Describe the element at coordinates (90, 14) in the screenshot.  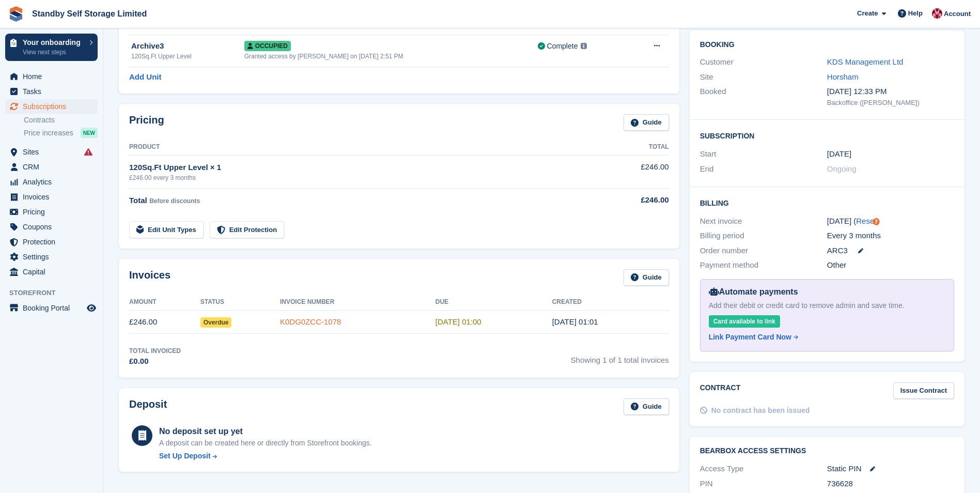
I see `a: Standby Self Storage Limited` at that location.